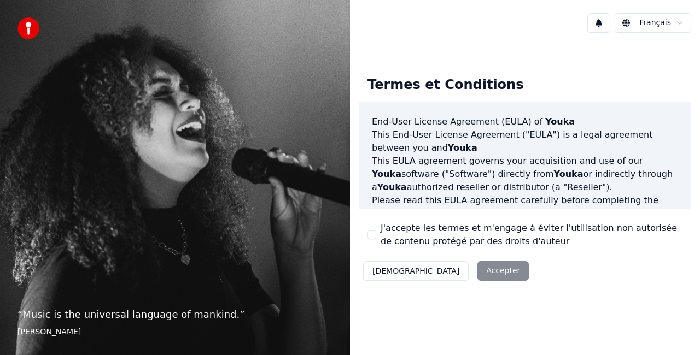 The height and width of the screenshot is (355, 700). Describe the element at coordinates (525, 174) in the screenshot. I see `p: This EULA agreement governs your acquisition and use of our software ("Software") directly from o...` at that location.